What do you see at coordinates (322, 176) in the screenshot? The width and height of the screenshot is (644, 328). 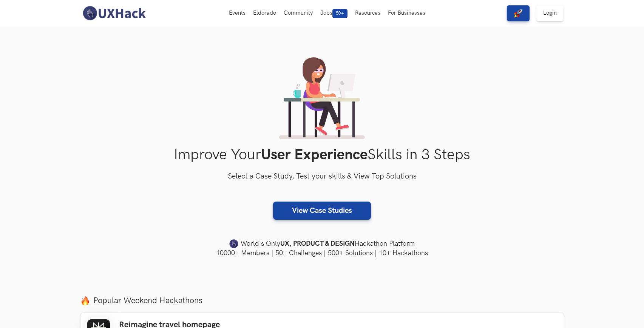 I see `h3: Select a Case Study, Test your skills & View Top Solutions` at bounding box center [322, 176].